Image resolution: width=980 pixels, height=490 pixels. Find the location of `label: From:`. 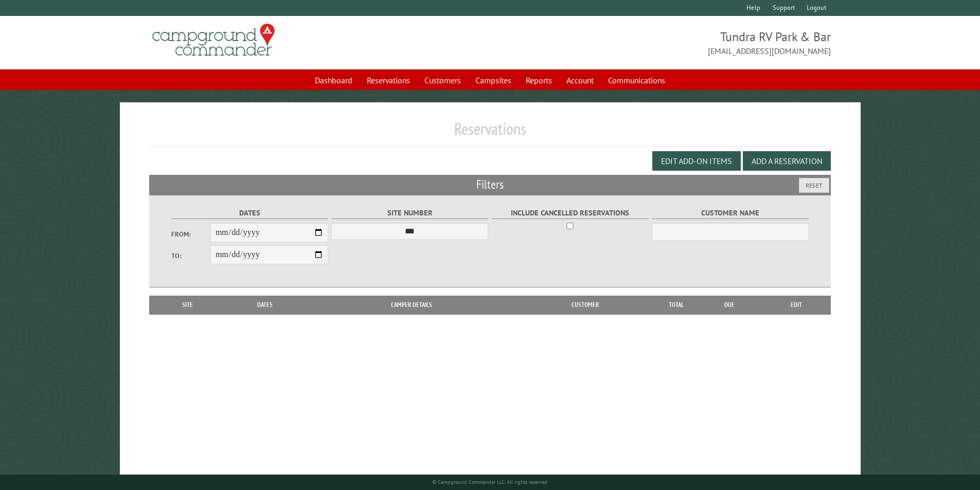

label: From: is located at coordinates (191, 234).